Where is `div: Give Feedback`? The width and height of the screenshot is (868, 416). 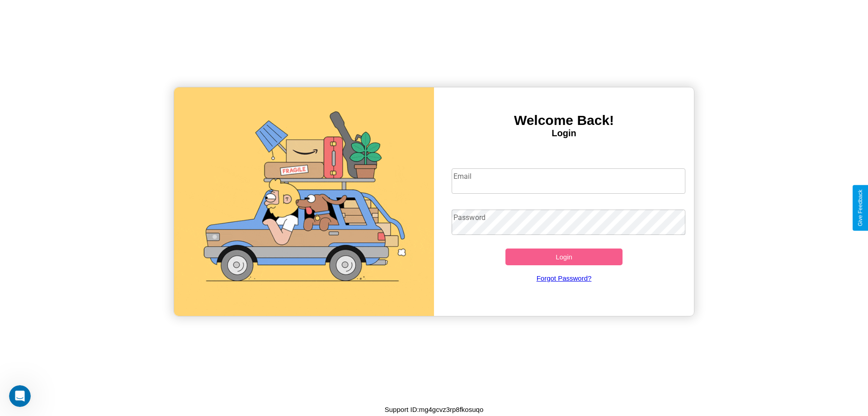 div: Give Feedback is located at coordinates (861, 208).